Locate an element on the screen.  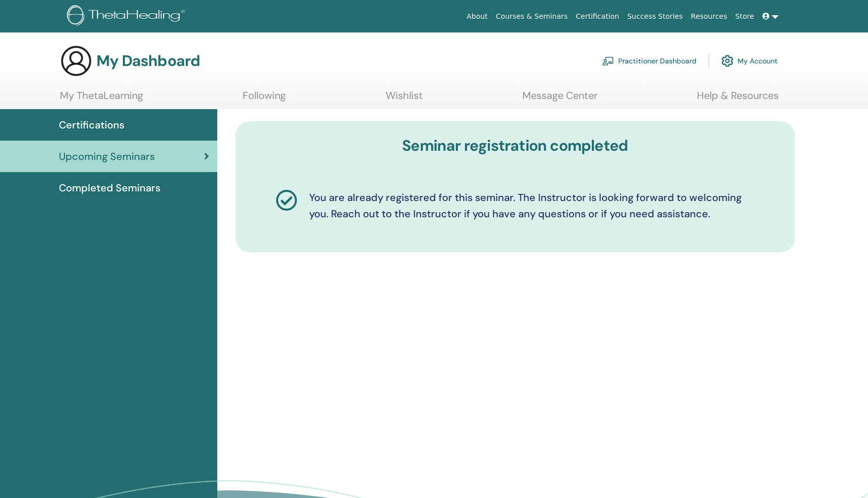
a: Wishlist is located at coordinates (404, 99).